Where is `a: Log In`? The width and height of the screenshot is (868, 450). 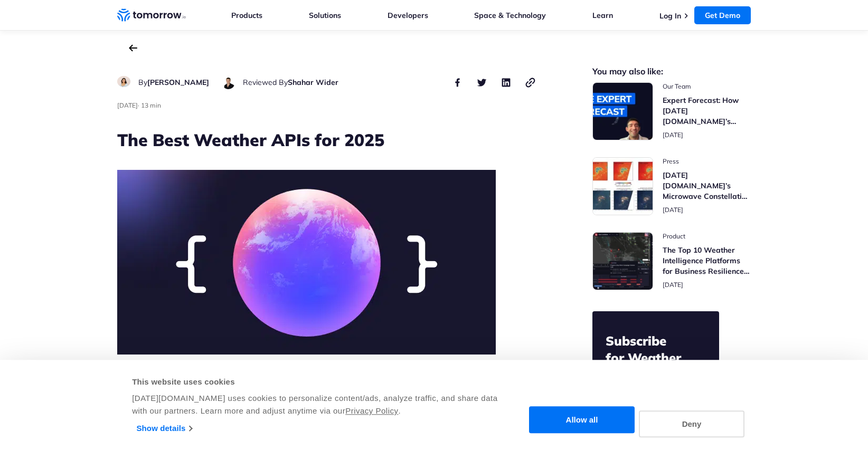
a: Log In is located at coordinates (670, 16).